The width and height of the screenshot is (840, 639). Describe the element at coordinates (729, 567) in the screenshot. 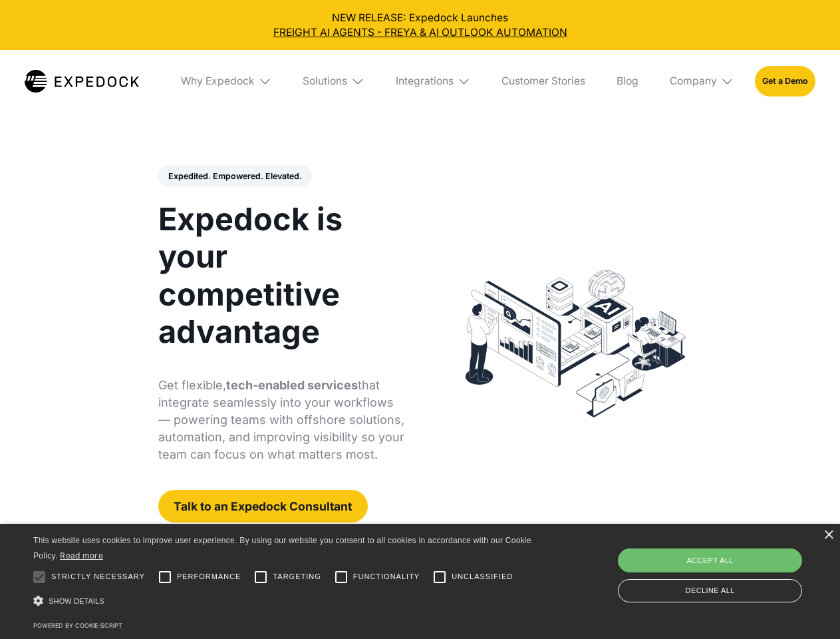

I see `div: Chat Widget` at that location.